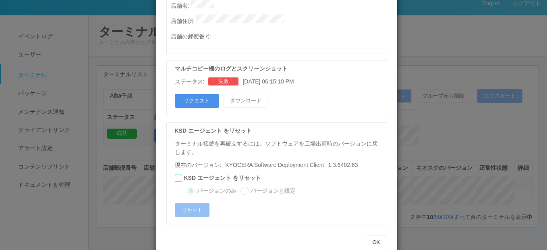  I want to click on button: ダウンロード, so click(245, 101).